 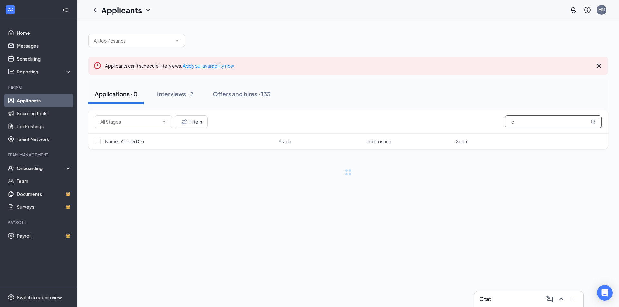 What do you see at coordinates (97, 66) in the screenshot?
I see `svg: Error` at bounding box center [97, 66].